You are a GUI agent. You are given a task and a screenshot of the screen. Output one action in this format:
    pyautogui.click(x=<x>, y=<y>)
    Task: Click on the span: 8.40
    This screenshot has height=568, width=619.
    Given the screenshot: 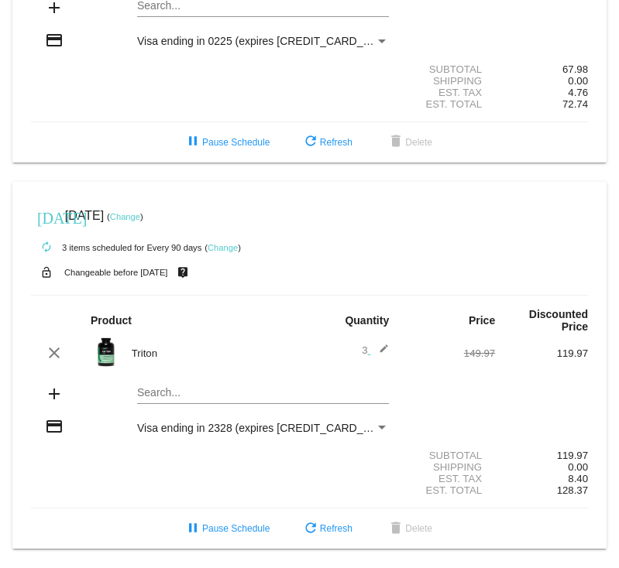 What is the action you would take?
    pyautogui.click(x=578, y=479)
    